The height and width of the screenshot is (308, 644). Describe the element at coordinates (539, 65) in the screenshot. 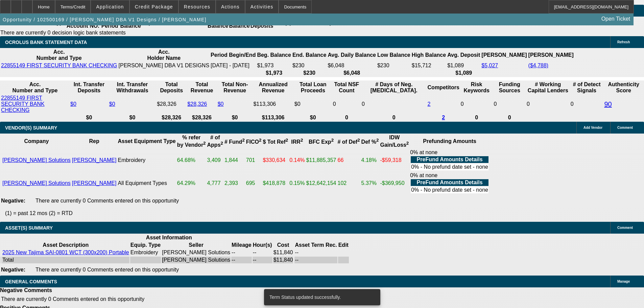

I see `a: ($4,788)` at that location.